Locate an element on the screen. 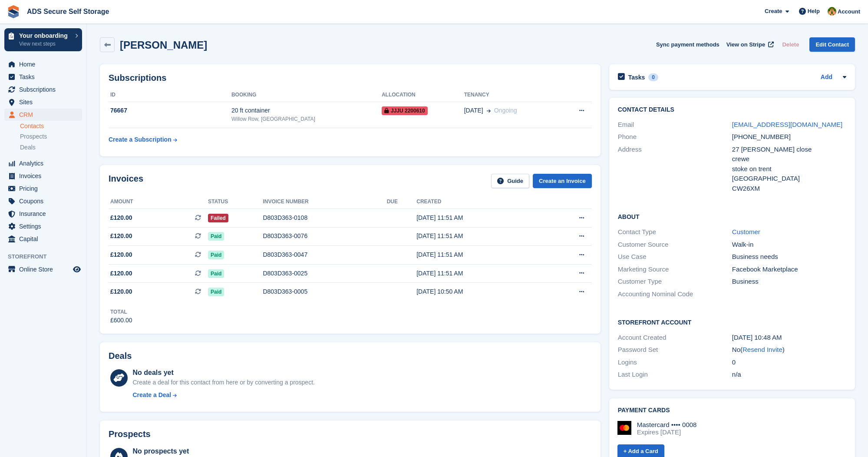 This screenshot has height=457, width=868. span: Home is located at coordinates (45, 64).